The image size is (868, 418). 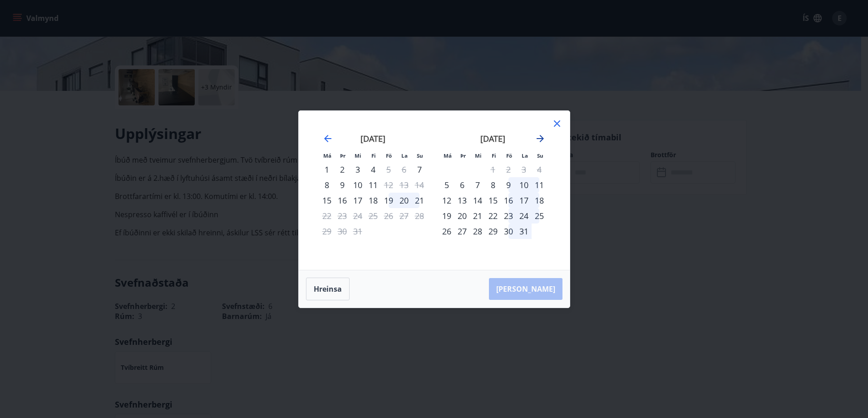 What do you see at coordinates (358, 231) in the screenshot?
I see `td: Not available. miðvikudagur, 31. desember 2025` at bounding box center [358, 231].